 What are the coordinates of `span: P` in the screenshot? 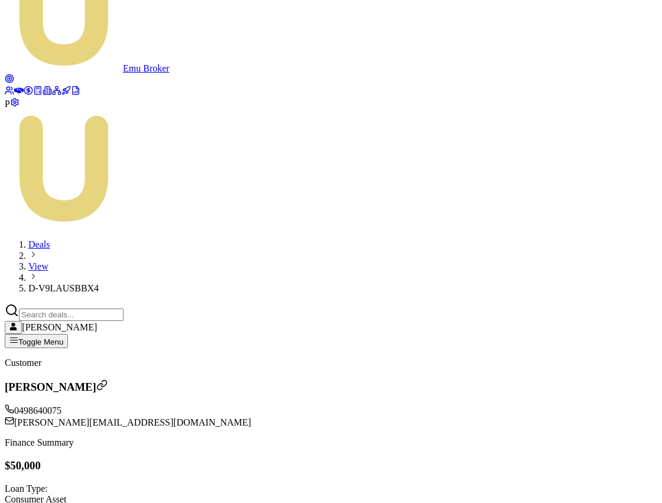 It's located at (7, 103).